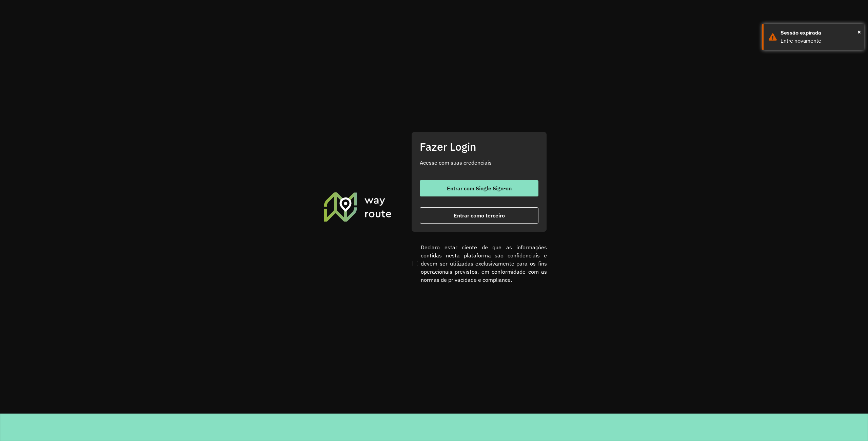 The width and height of the screenshot is (868, 441). Describe the element at coordinates (358, 207) in the screenshot. I see `img: Roteirizador AmbevTech` at that location.